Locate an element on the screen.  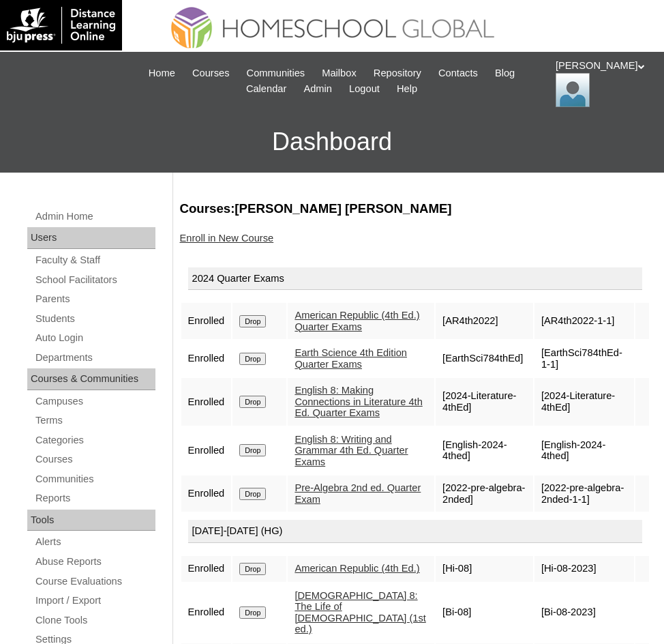
a: Help is located at coordinates (407, 88).